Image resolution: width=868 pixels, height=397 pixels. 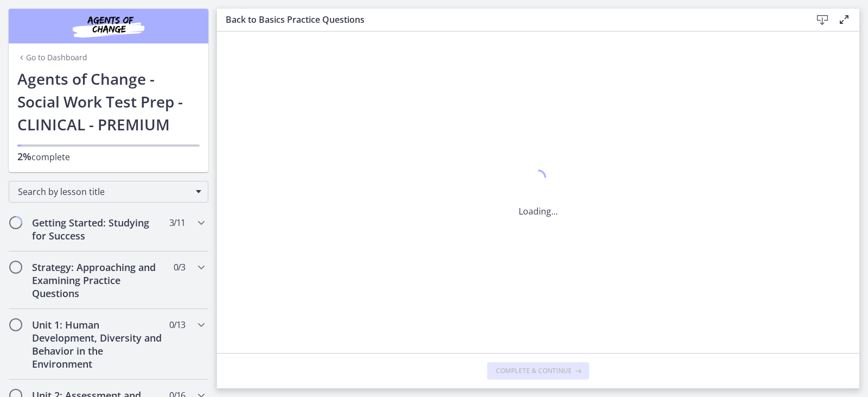 What do you see at coordinates (104, 192) in the screenshot?
I see `span: Search by lesson title` at bounding box center [104, 192].